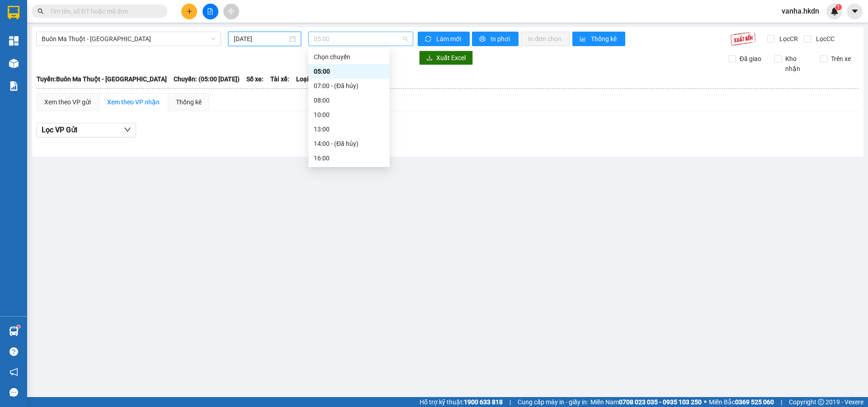 The height and width of the screenshot is (407, 868). Describe the element at coordinates (604, 39) in the screenshot. I see `span: Thống kê` at that location.